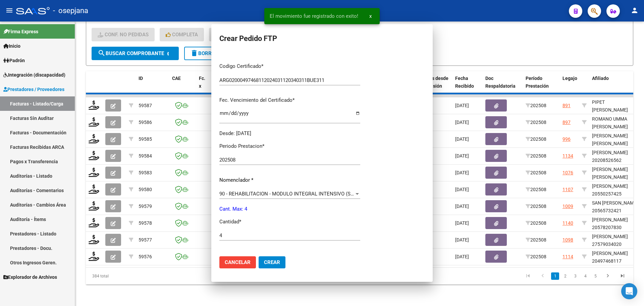  I want to click on datatable-header-cell: Días desde Emisión, so click(437, 86).